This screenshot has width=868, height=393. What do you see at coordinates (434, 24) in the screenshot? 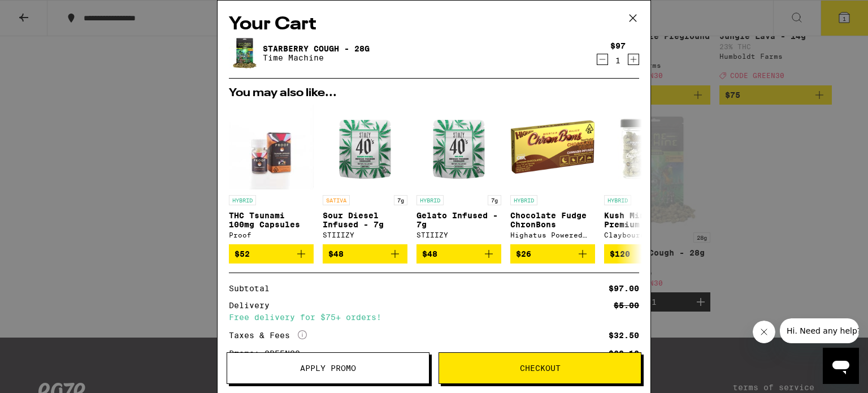
I see `h2: Your Cart` at bounding box center [434, 24].